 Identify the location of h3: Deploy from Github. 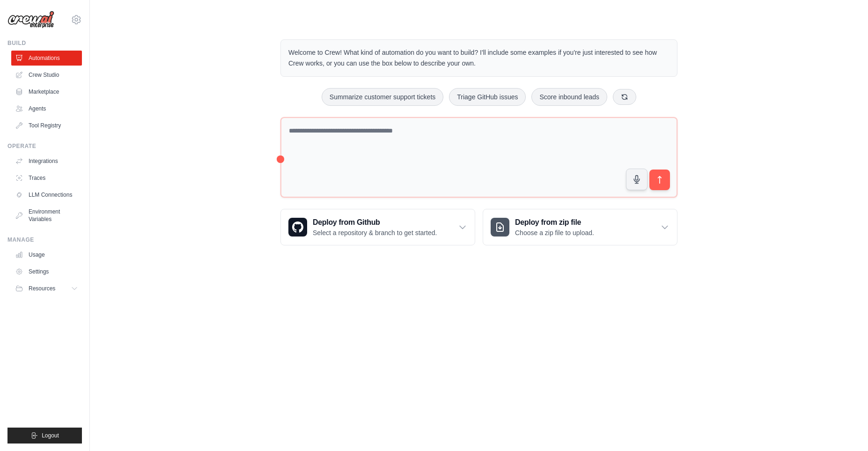
(374, 222).